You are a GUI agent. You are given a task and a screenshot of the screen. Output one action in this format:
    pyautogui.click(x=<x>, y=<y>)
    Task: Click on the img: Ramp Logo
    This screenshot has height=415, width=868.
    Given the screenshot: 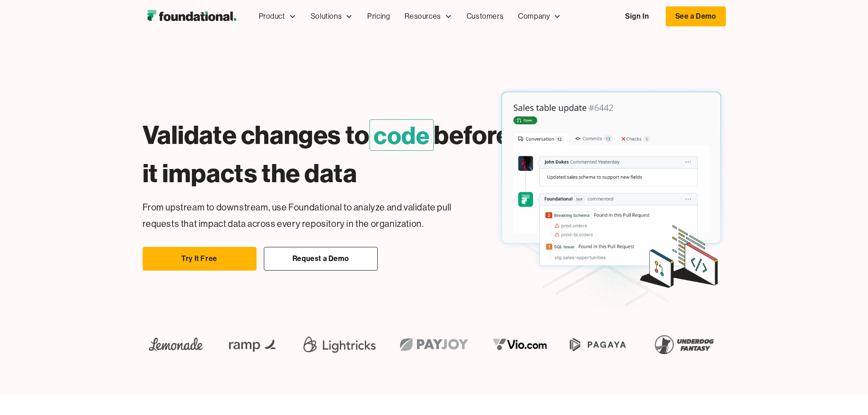 What is the action you would take?
    pyautogui.click(x=254, y=345)
    